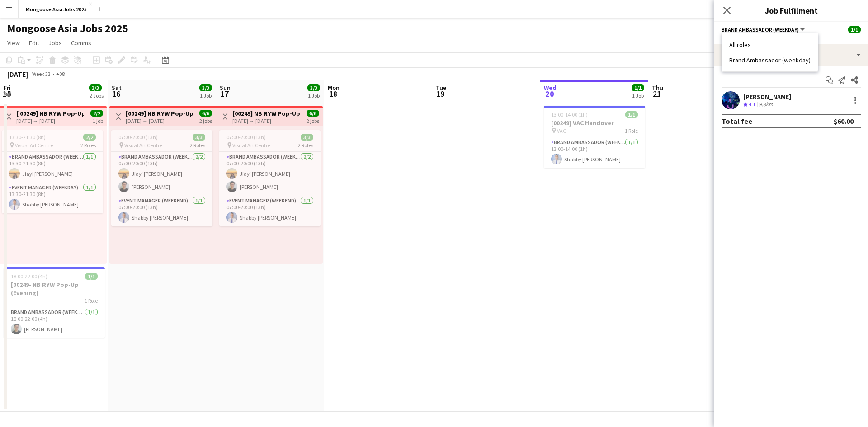 The height and width of the screenshot is (427, 868). Describe the element at coordinates (334, 88) in the screenshot. I see `span: Mon` at that location.